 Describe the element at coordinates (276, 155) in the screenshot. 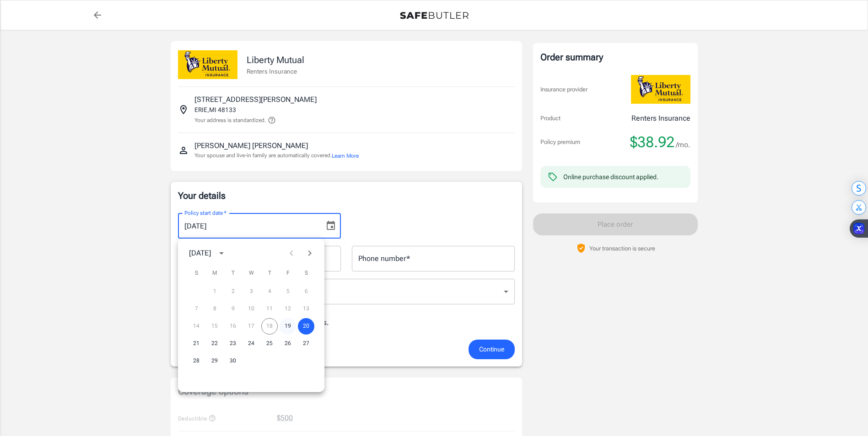

I see `p: Your spouse and live-in family are automatically covered.` at that location.